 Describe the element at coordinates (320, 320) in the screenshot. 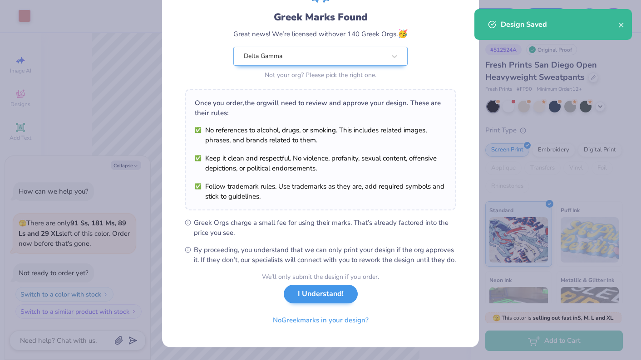

I see `button: NoGreekmarks in your design?` at that location.